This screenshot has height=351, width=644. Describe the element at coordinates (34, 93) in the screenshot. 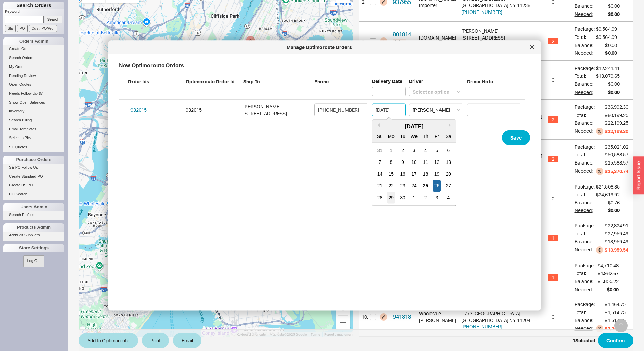

I see `a: Needs Follow Up(5)` at that location.